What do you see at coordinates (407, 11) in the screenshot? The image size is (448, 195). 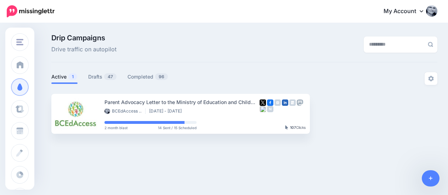 I see `a: My Account` at bounding box center [407, 11].